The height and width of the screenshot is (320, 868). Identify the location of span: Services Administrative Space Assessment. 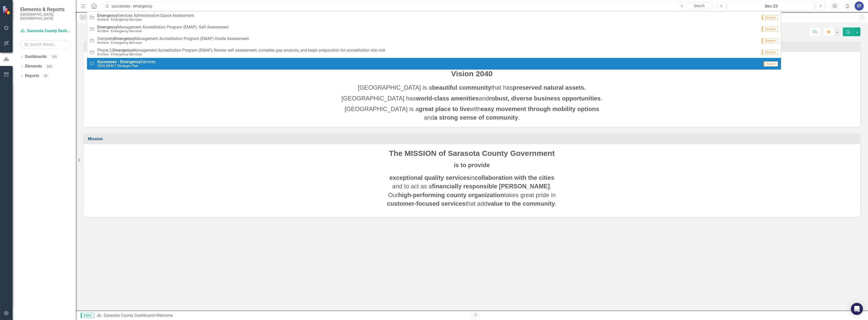
(145, 16).